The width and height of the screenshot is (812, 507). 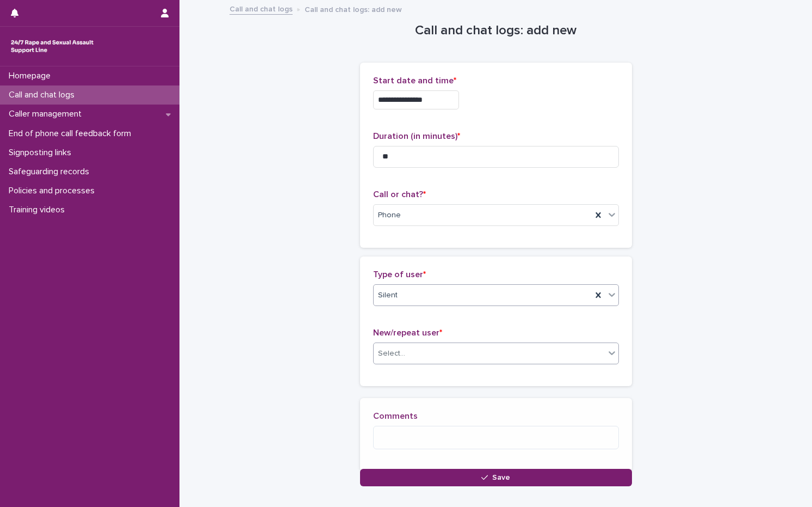 What do you see at coordinates (52, 46) in the screenshot?
I see `img: rhQMoQhaT3yELyF149Cw` at bounding box center [52, 46].